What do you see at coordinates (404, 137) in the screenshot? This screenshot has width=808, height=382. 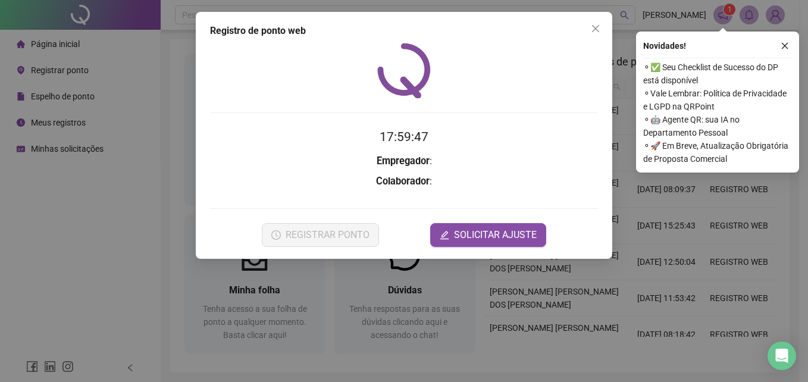 I see `time: 17:59:47` at bounding box center [404, 137].